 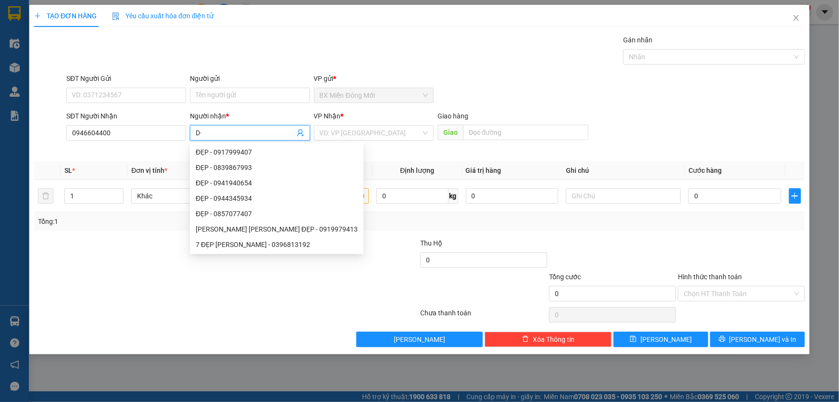 I want to click on div: SL, so click(x=66, y=58).